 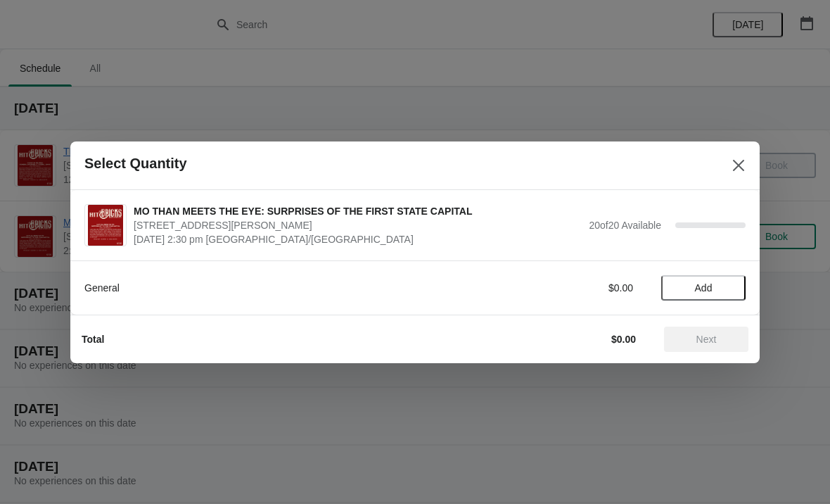 I want to click on span: MO THAN MEETS THE EYE: SURPRISES OF THE FIRST STATE CAPITAL, so click(x=357, y=211).